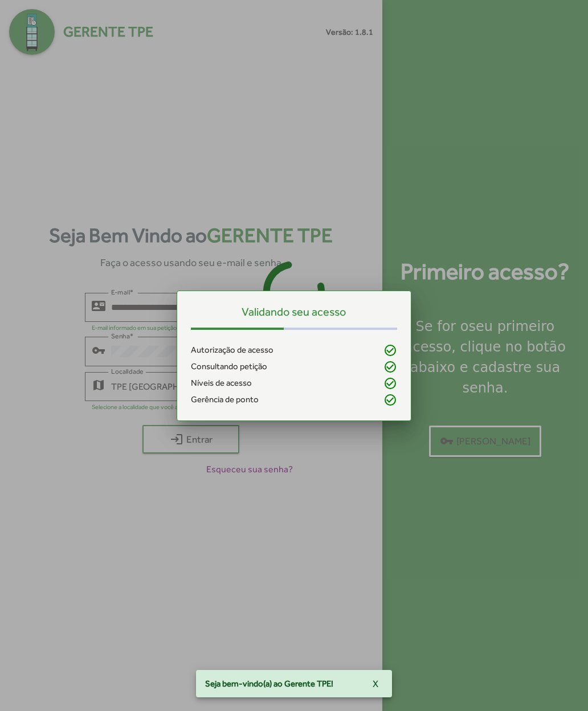  What do you see at coordinates (268, 684) in the screenshot?
I see `span: Seja bem-vindo(a) ao Gerente TPE!` at bounding box center [268, 684].